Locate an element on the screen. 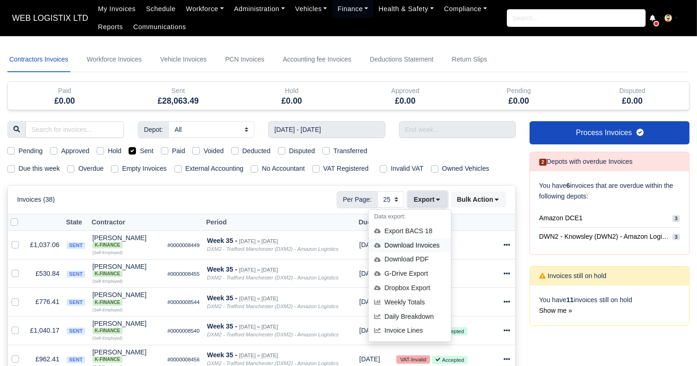  div: G-Drive Export is located at coordinates (410, 274).